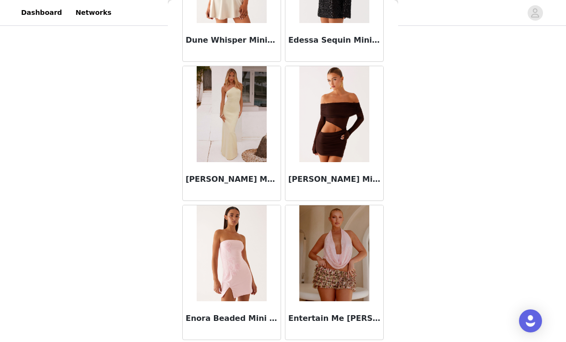 This screenshot has height=342, width=566. I want to click on img: Elisha Knit Maxi Dress - Yellow, so click(231, 114).